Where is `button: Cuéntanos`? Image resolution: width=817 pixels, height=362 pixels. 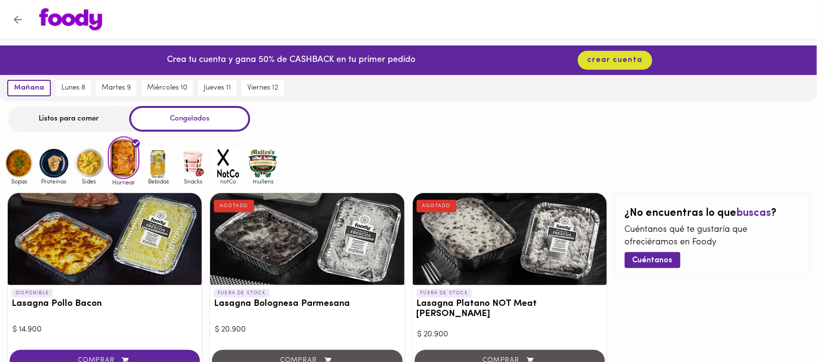 button: Cuéntanos is located at coordinates (652, 260).